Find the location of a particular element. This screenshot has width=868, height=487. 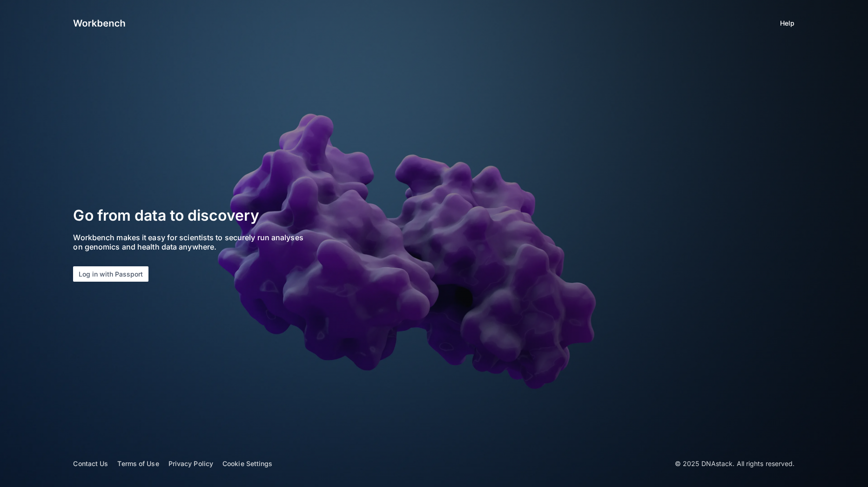

a: Terms of Use is located at coordinates (138, 463).